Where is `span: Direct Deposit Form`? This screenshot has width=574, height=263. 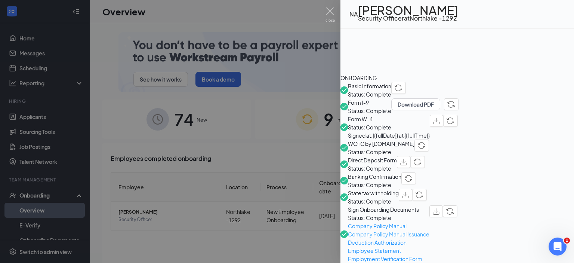
span: Direct Deposit Form is located at coordinates (372, 160).